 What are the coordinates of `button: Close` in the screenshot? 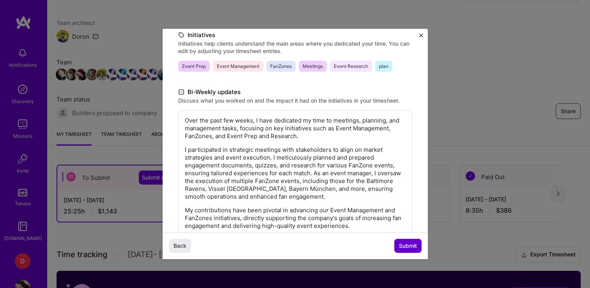 It's located at (421, 37).